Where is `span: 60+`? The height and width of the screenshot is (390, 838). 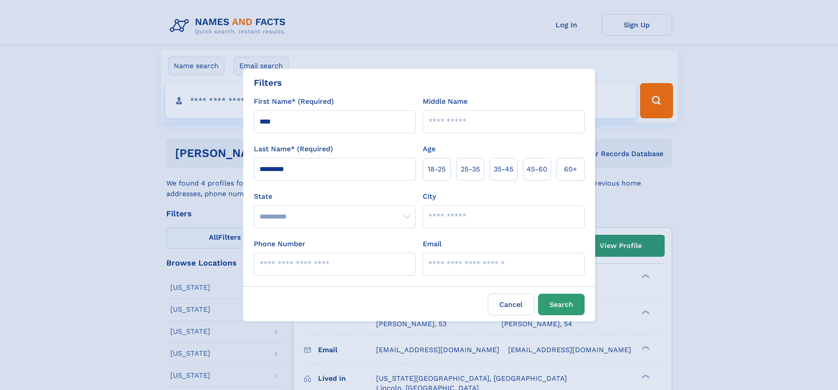 span: 60+ is located at coordinates (570, 169).